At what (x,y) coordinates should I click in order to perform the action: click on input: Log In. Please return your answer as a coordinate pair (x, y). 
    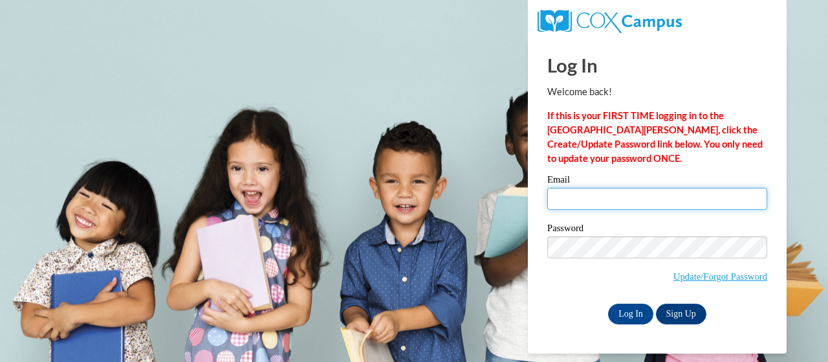
    Looking at the image, I should click on (631, 314).